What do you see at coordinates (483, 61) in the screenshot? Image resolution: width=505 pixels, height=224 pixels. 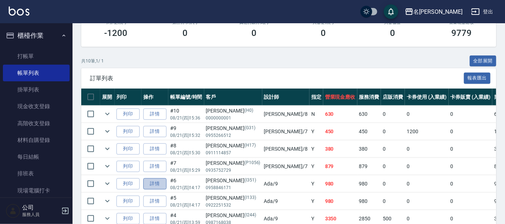 I see `button: 全部展開` at bounding box center [483, 61].